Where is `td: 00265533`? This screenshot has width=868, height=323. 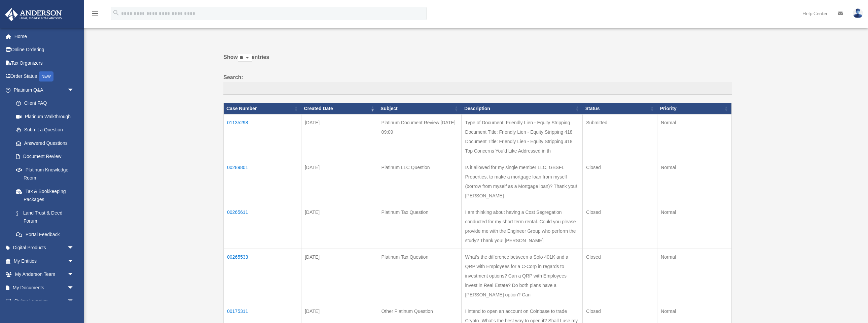
td: 00265533 is located at coordinates (262, 276).